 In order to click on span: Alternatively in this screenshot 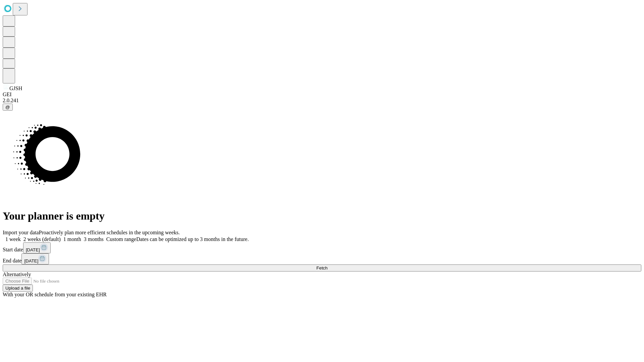, I will do `click(17, 274)`.